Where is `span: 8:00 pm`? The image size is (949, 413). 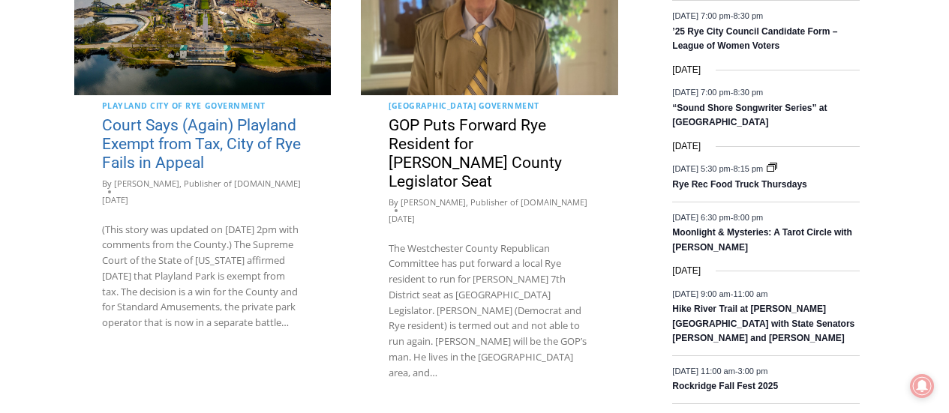 span: 8:00 pm is located at coordinates (748, 217).